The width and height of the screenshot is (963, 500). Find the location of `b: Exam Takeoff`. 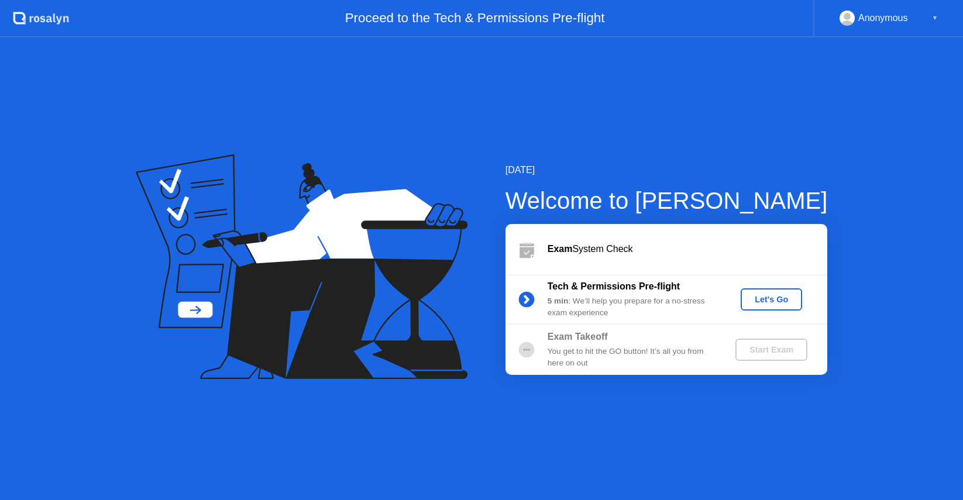

b: Exam Takeoff is located at coordinates (577, 336).